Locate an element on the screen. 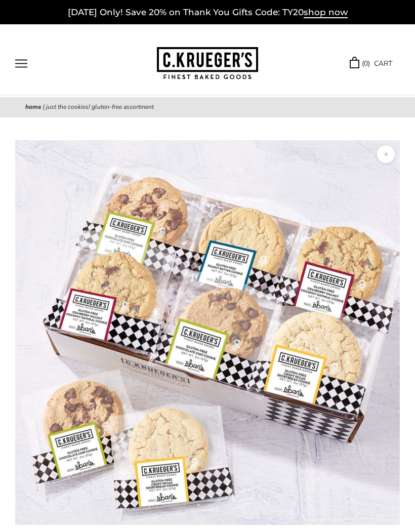 This screenshot has height=532, width=415. img: C.KRUEGER'S is located at coordinates (208, 63).